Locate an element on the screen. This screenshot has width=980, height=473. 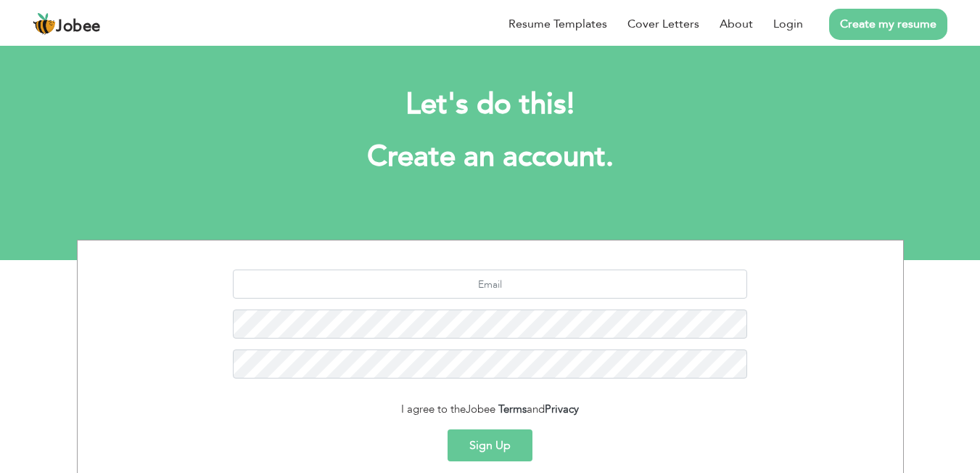
h1: Create an account. is located at coordinates (490, 157).